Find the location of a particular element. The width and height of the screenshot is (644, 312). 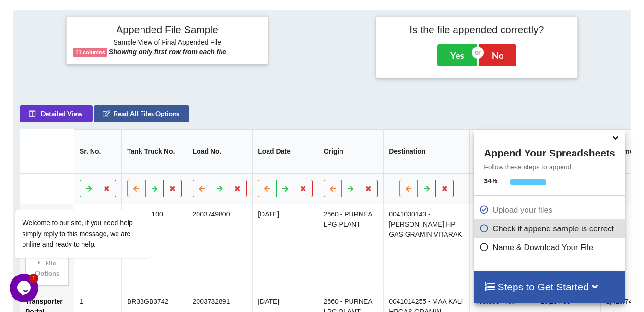

th: Destination is located at coordinates (426, 151).